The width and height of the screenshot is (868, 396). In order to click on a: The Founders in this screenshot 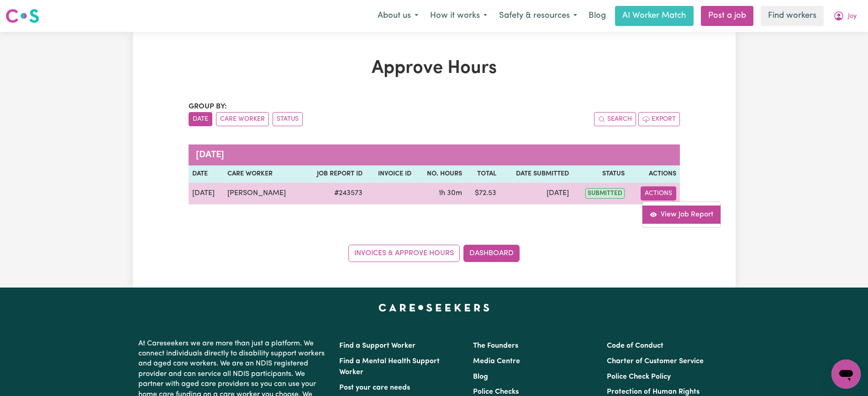, I will do `click(496, 346)`.